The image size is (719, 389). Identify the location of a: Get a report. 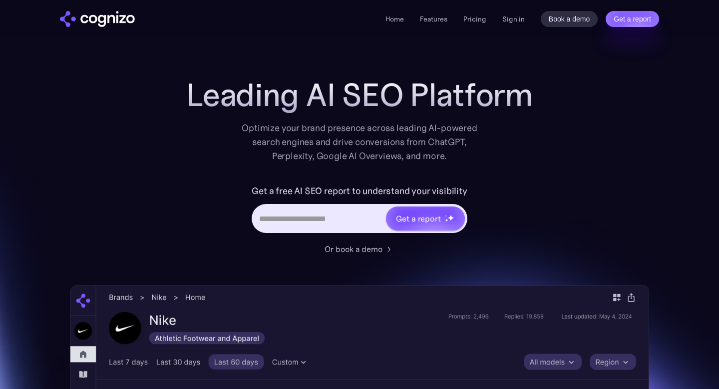
(632, 19).